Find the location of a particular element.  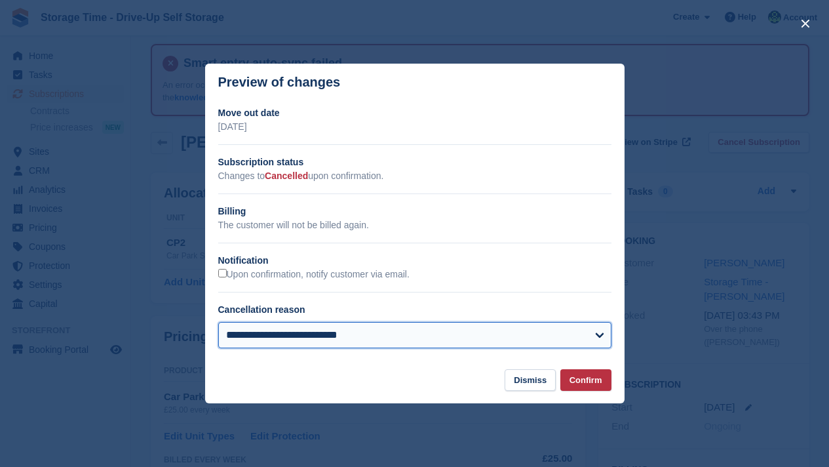

button: Confirm is located at coordinates (586, 380).